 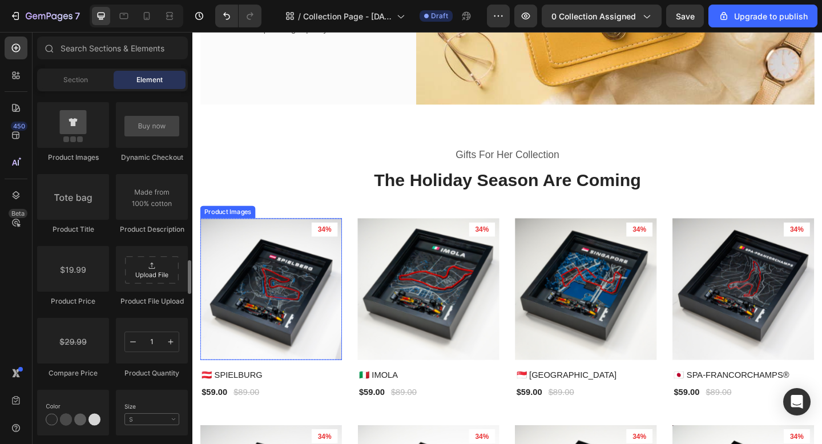 I want to click on div: Dynamic Checkout, so click(x=152, y=158).